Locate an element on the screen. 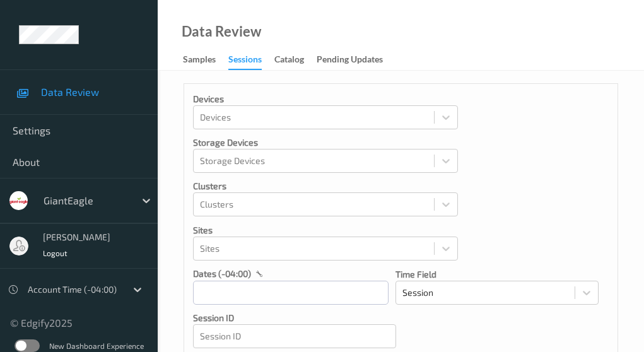 This screenshot has width=644, height=352. p: Storage Devices is located at coordinates (326, 143).